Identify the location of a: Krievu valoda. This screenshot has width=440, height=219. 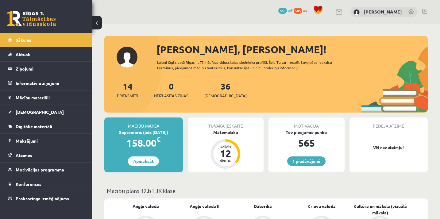
(321, 206).